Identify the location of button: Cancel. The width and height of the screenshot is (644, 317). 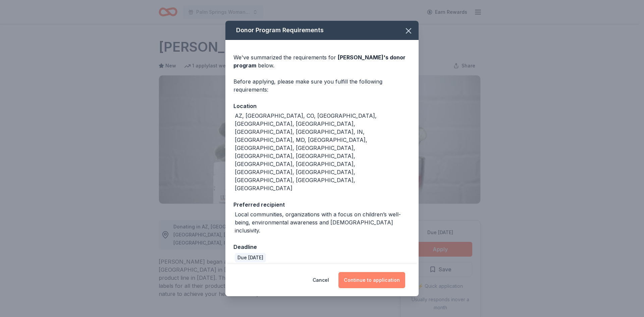
(321, 280).